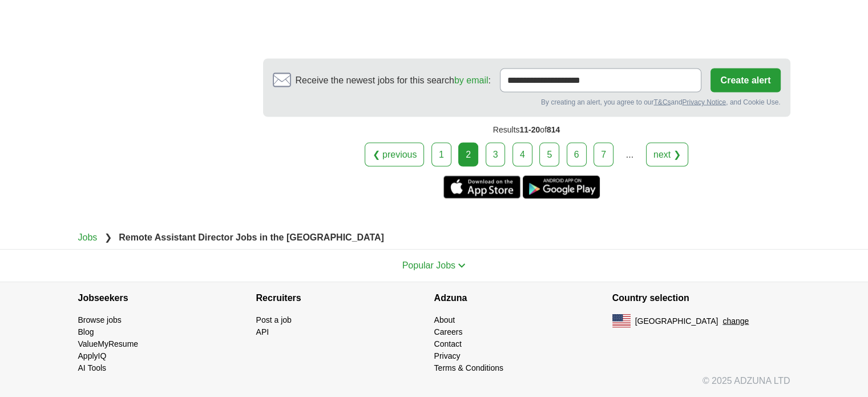 This screenshot has height=397, width=868. Describe the element at coordinates (530, 130) in the screenshot. I see `span: 11-20` at that location.